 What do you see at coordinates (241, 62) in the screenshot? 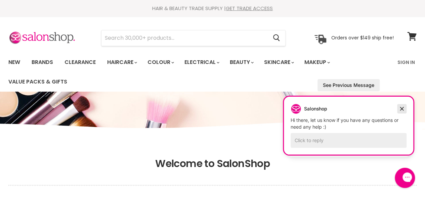
I see `a: Beauty` at bounding box center [241, 62].